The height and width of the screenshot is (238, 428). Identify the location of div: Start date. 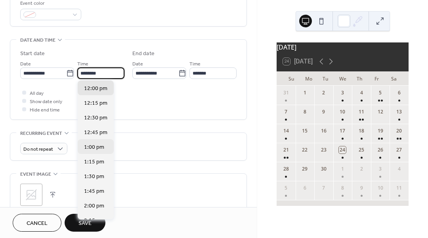
(32, 53).